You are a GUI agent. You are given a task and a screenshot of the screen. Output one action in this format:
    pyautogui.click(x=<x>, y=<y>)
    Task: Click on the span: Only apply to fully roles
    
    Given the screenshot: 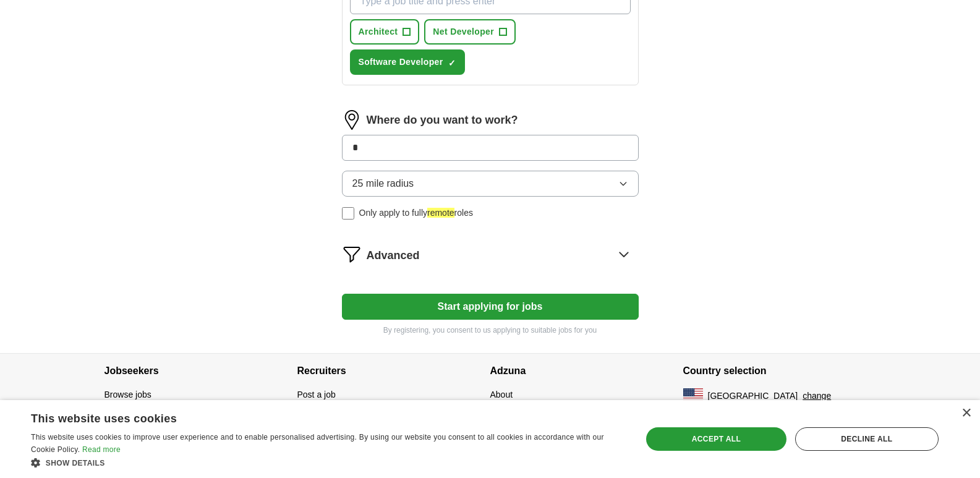 What is the action you would take?
    pyautogui.click(x=416, y=212)
    